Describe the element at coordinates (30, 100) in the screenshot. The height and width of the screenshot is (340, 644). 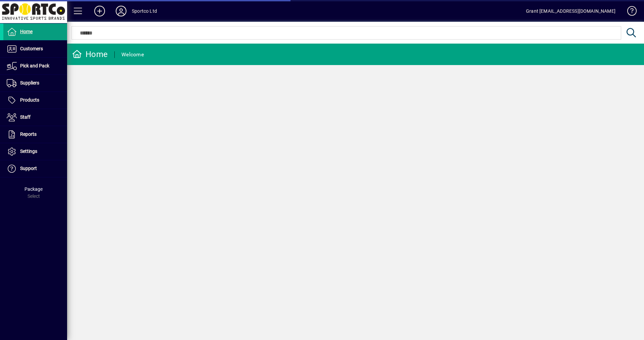
I see `span: Products` at that location.